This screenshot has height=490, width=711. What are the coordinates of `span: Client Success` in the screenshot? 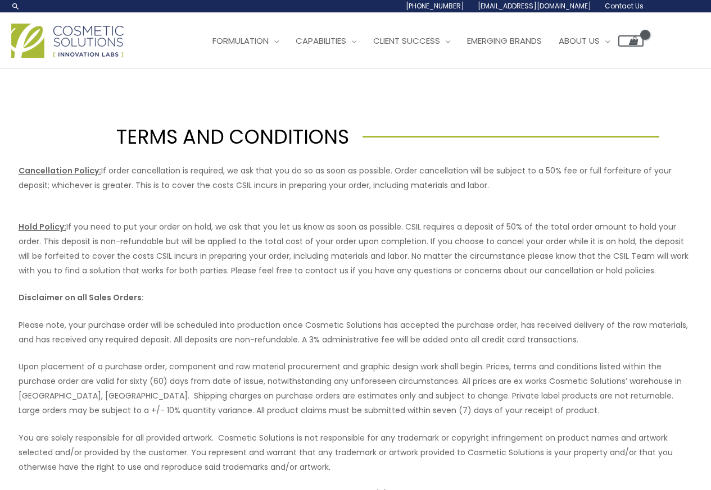 It's located at (406, 40).